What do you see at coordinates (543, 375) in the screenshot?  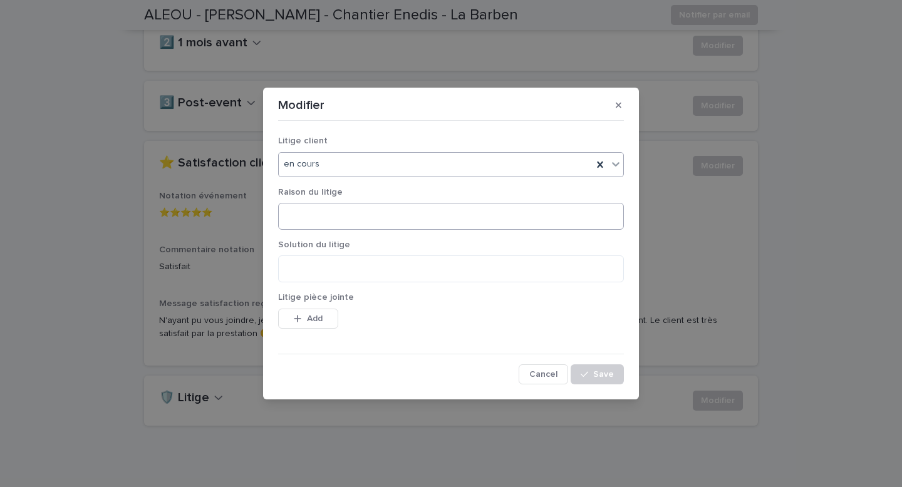 I see `span: Cancel` at bounding box center [543, 375].